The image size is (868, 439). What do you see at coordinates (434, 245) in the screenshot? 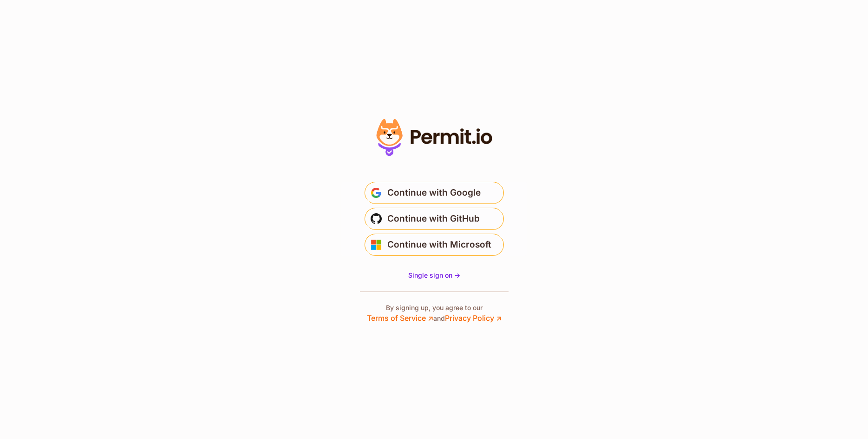
I see `button: Continue with Microsoft` at bounding box center [434, 245].